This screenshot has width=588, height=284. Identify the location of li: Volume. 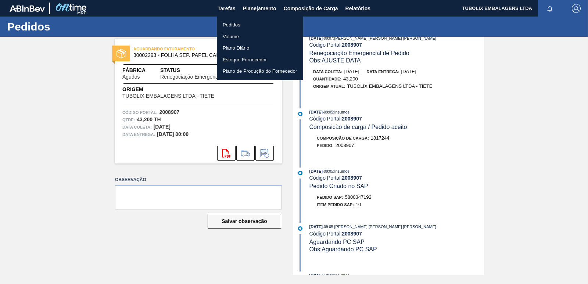
(260, 37).